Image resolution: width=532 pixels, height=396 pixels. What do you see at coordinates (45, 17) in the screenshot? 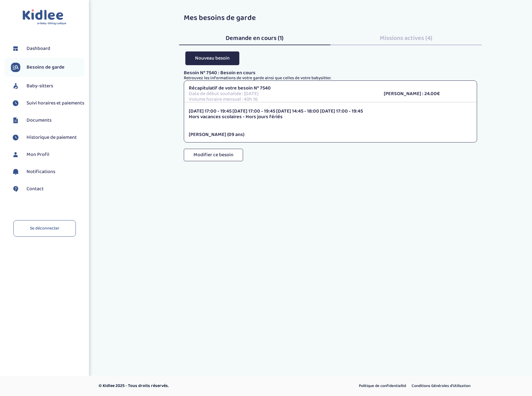
I see `img: logo.svg` at bounding box center [45, 17].